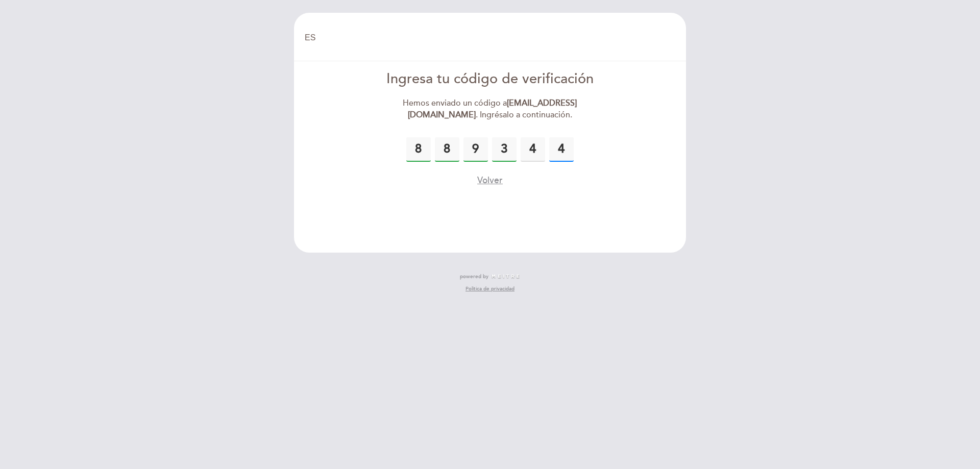 Image resolution: width=980 pixels, height=469 pixels. What do you see at coordinates (505, 277) in the screenshot?
I see `img: MEITRE` at bounding box center [505, 277].